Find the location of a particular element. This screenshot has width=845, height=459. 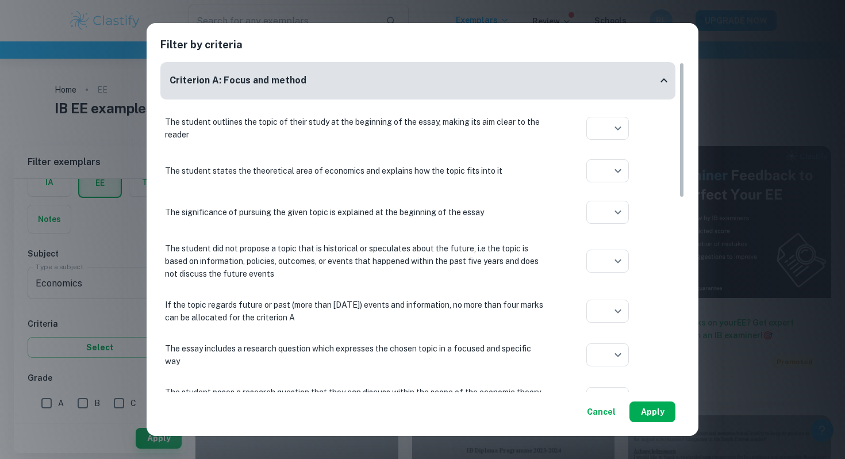

h6: Criterion A: Focus and method is located at coordinates (238, 80).